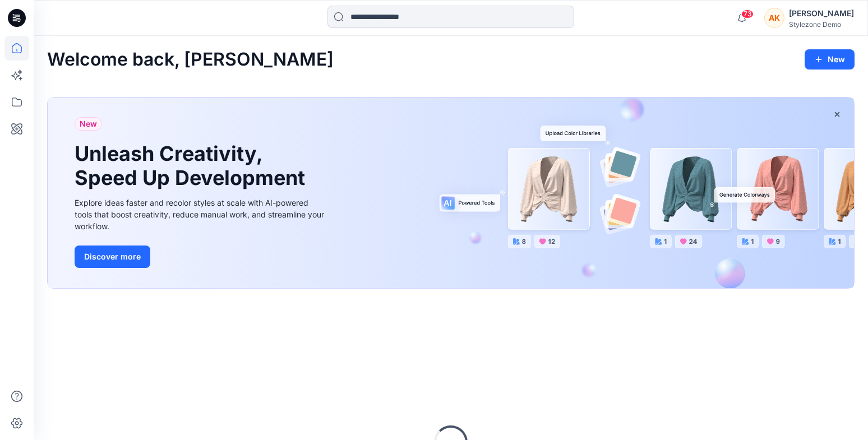  I want to click on div: Explore ideas faster and recolor styles at scale with AI-powered tools that boost creativity, red..., so click(201, 214).